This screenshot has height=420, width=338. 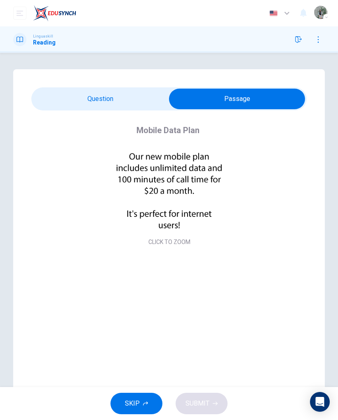 I want to click on span: Linguaskill, so click(x=43, y=36).